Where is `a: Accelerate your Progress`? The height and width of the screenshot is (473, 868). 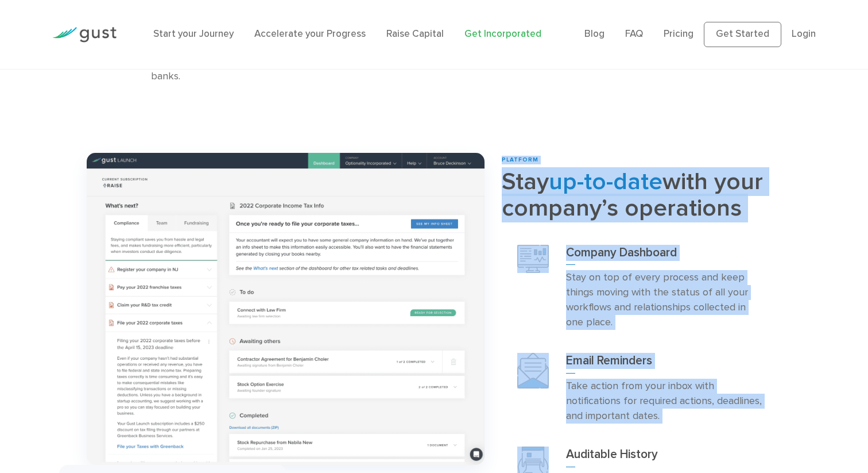
a: Accelerate your Progress is located at coordinates (310, 34).